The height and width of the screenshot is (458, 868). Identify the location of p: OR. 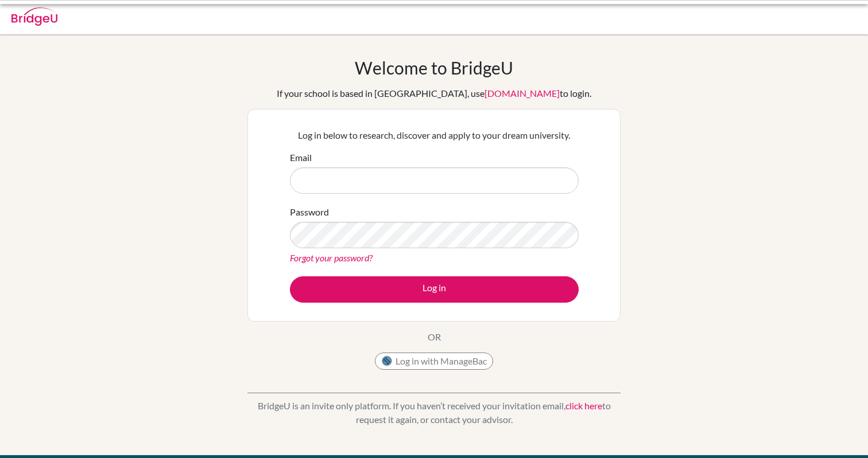
(434, 337).